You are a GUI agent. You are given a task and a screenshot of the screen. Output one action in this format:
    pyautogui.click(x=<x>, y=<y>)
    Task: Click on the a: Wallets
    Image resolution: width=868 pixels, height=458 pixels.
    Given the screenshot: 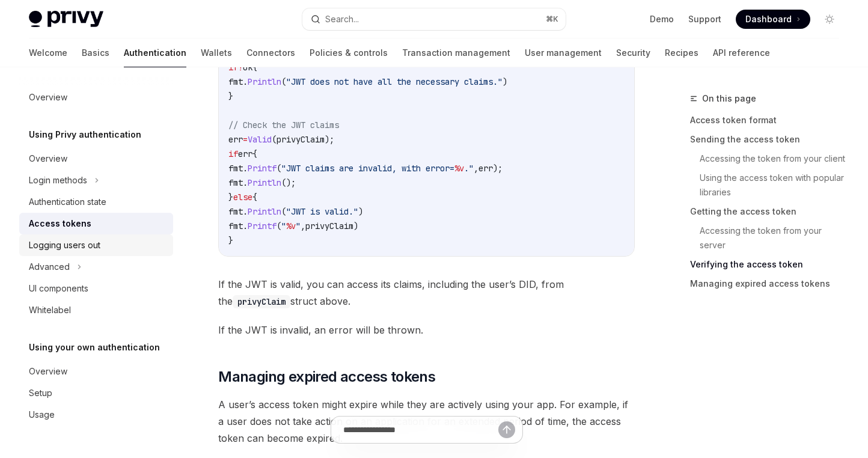 What is the action you would take?
    pyautogui.click(x=216, y=53)
    